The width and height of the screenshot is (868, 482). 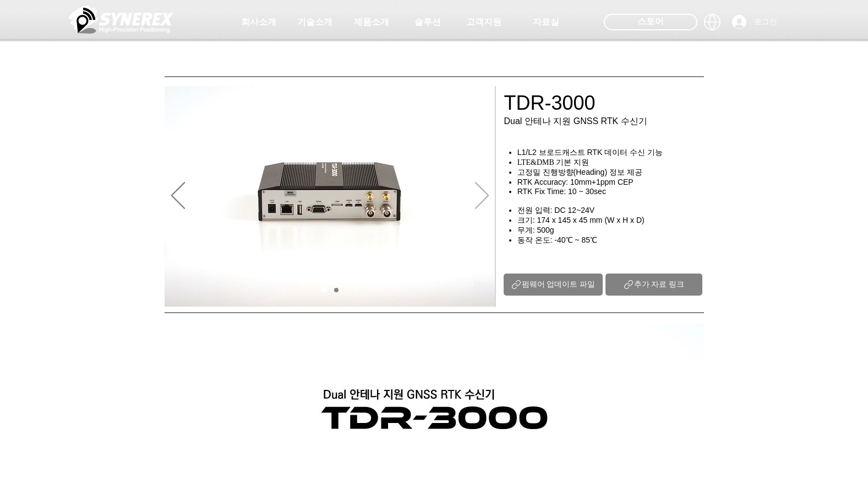 What do you see at coordinates (766, 22) in the screenshot?
I see `span: 로그인` at bounding box center [766, 22].